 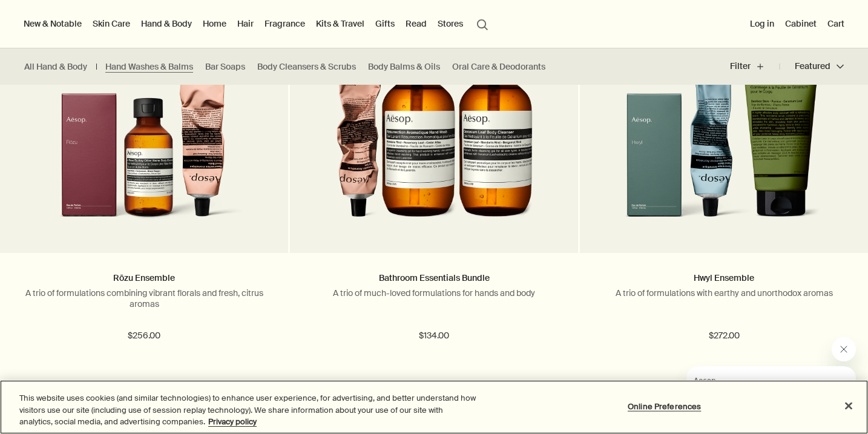 What do you see at coordinates (762, 23) in the screenshot?
I see `button: Log in` at bounding box center [762, 23].